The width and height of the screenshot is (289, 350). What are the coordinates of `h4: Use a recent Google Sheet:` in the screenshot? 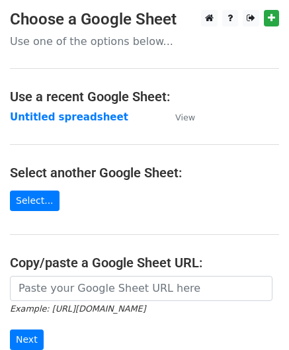 It's located at (144, 97).